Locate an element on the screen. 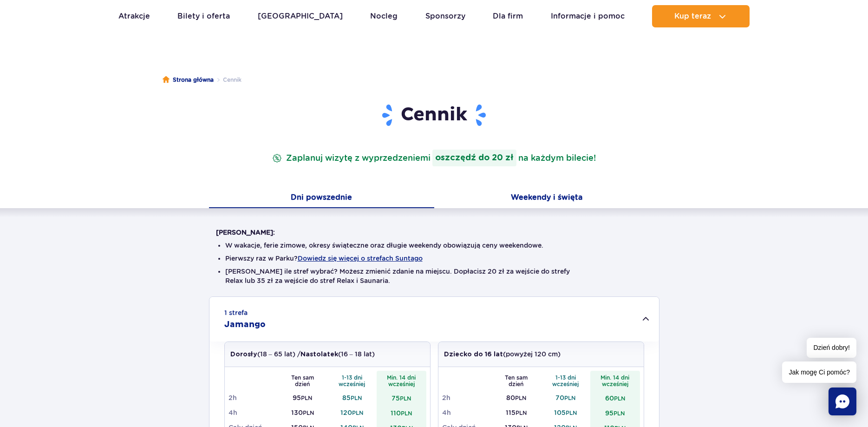  li: W wakacje, ferie zimowe, okresy świąteczne oraz długie weekendy obowiązują ceny weekendowe. is located at coordinates (434, 245).